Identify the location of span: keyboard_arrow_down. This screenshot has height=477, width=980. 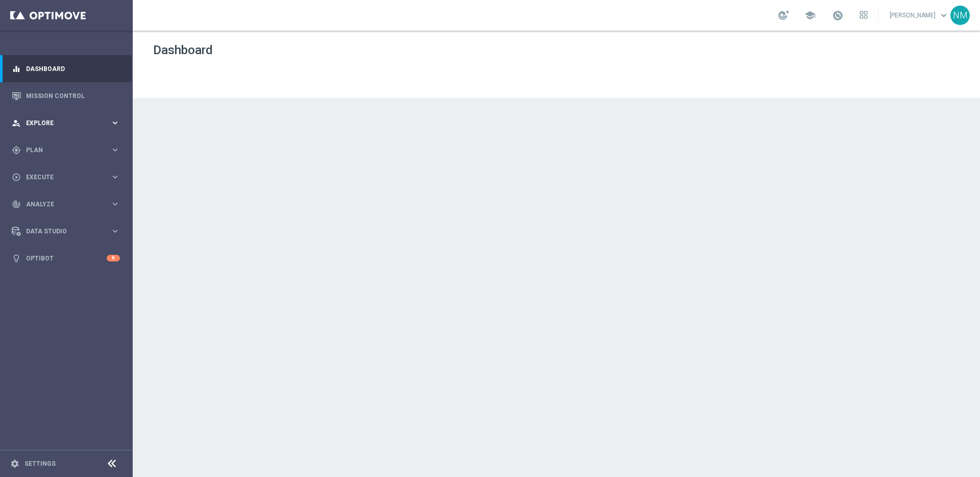
(944, 15).